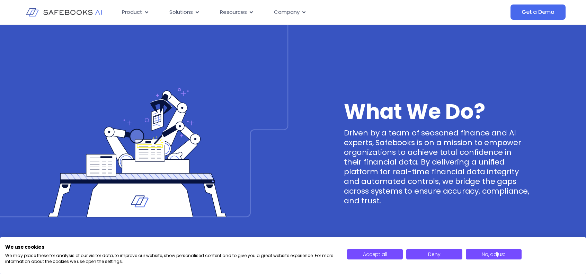  What do you see at coordinates (375, 254) in the screenshot?
I see `span: Accept all` at bounding box center [375, 254].